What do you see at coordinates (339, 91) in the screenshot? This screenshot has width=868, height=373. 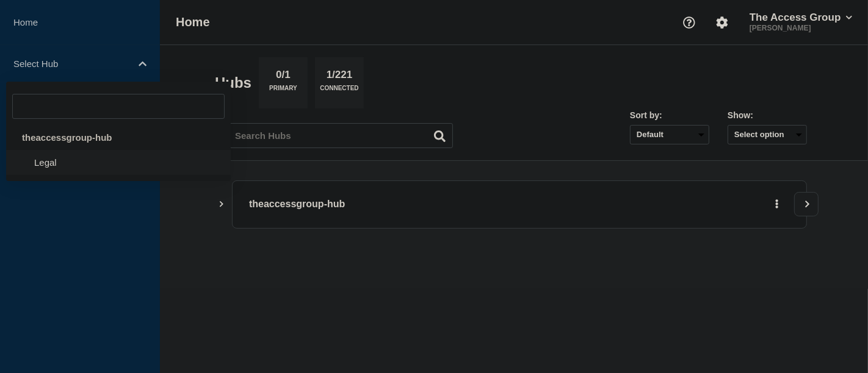 I see `p: Connected` at bounding box center [339, 91].